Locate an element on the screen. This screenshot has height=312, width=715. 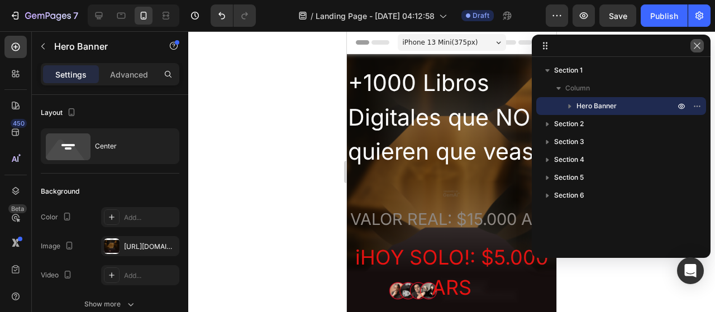
p: Settings is located at coordinates (71, 74).